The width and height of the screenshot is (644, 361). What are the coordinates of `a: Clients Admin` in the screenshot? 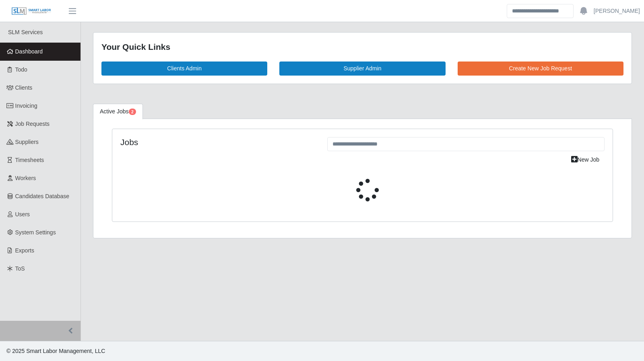 It's located at (184, 68).